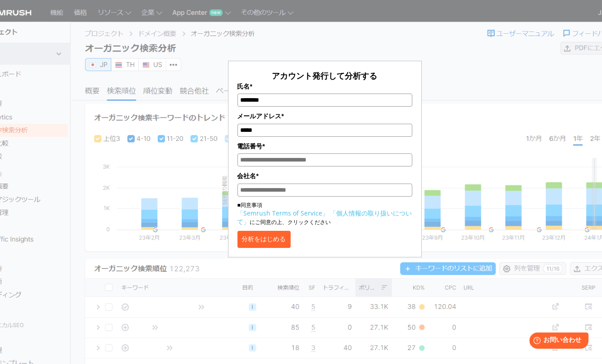  What do you see at coordinates (325, 146) in the screenshot?
I see `label: 電話番号*` at bounding box center [325, 146].